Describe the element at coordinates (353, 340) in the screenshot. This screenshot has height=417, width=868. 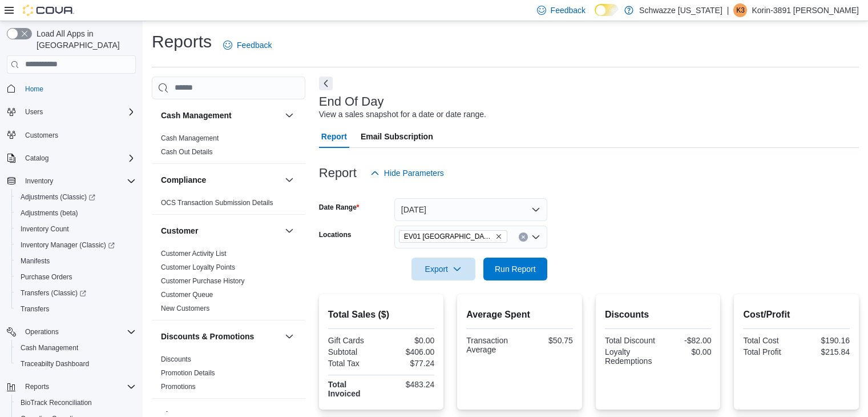
I see `div: Gift Cards` at that location.